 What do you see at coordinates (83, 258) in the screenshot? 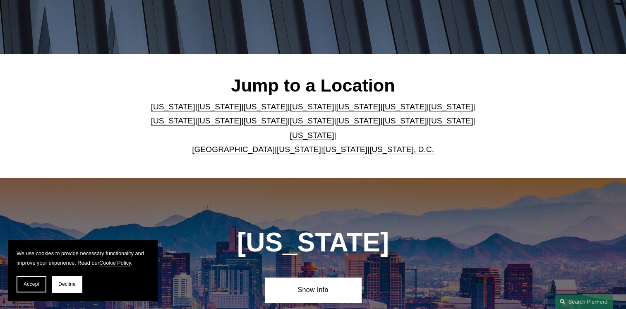
I see `p: We use cookies to provide necessary functionality and improve your experience. Read our .` at bounding box center [83, 258].